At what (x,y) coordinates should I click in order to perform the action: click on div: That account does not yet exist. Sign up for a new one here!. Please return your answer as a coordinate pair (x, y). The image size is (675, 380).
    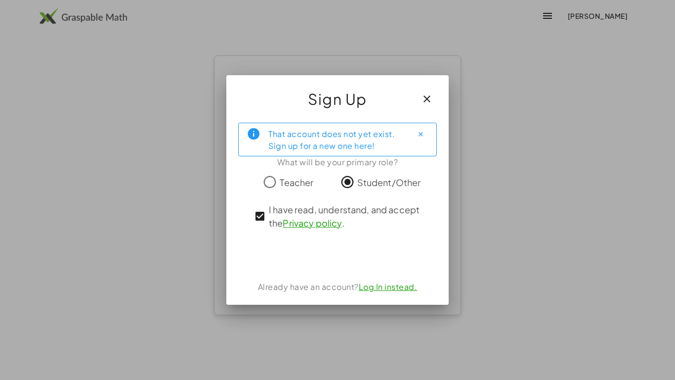
    Looking at the image, I should click on (337, 139).